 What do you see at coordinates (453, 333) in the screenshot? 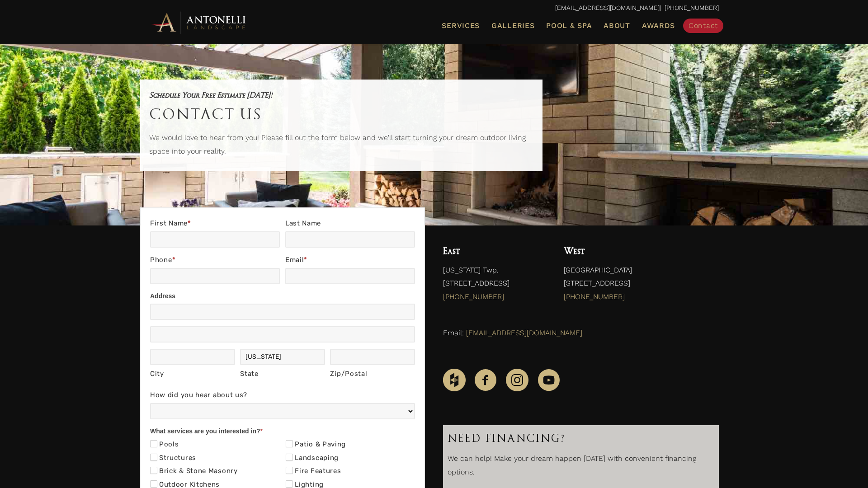
I see `span: Email:` at bounding box center [453, 333].